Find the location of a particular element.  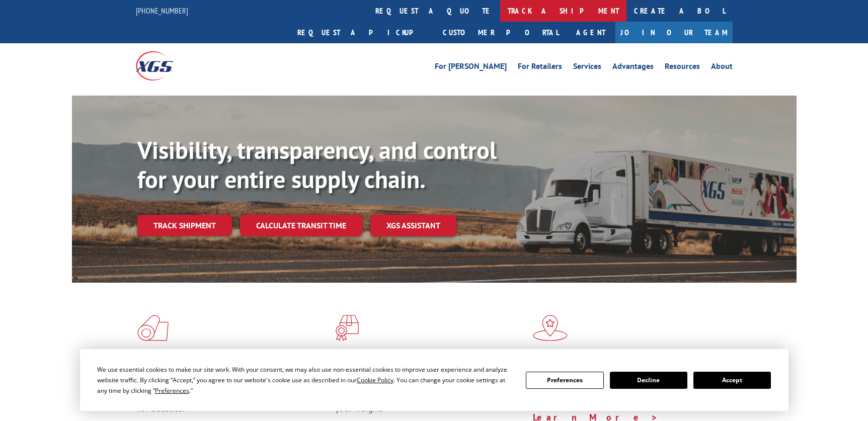

span: As an industry carrier of choice, XGS has brought innovation and dedication to flooring logistics... is located at coordinates (232, 396).